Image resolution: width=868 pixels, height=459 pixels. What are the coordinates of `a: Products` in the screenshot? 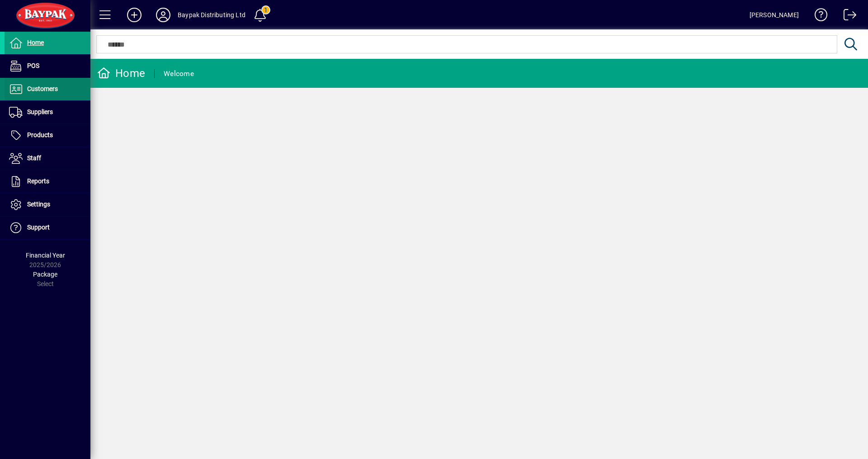 It's located at (48, 135).